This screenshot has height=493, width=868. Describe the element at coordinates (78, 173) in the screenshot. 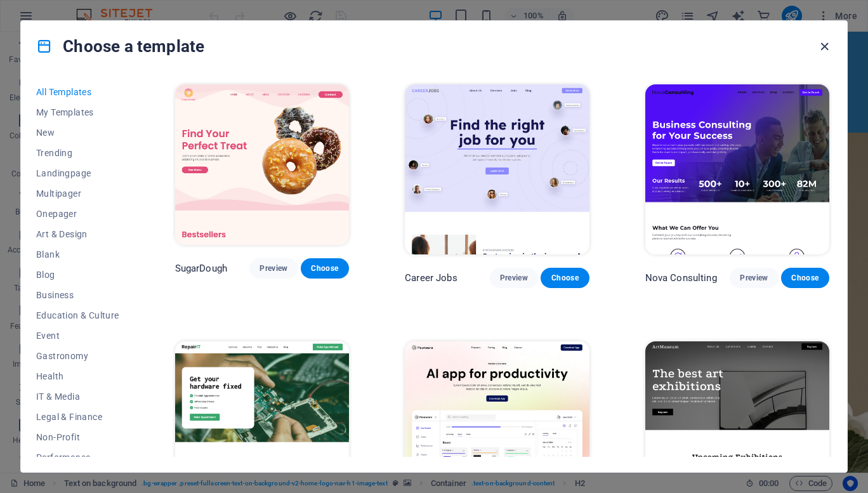

I see `button: Landingpage` at that location.